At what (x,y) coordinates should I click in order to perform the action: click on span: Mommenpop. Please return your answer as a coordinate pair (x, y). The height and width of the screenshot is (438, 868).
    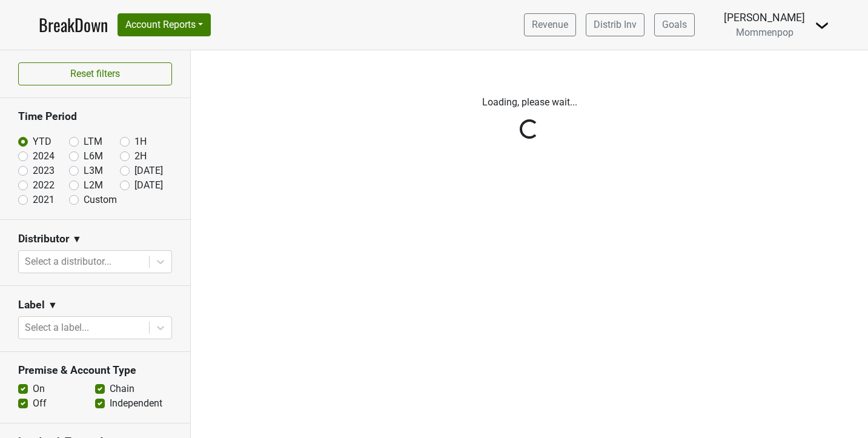
    Looking at the image, I should click on (764, 32).